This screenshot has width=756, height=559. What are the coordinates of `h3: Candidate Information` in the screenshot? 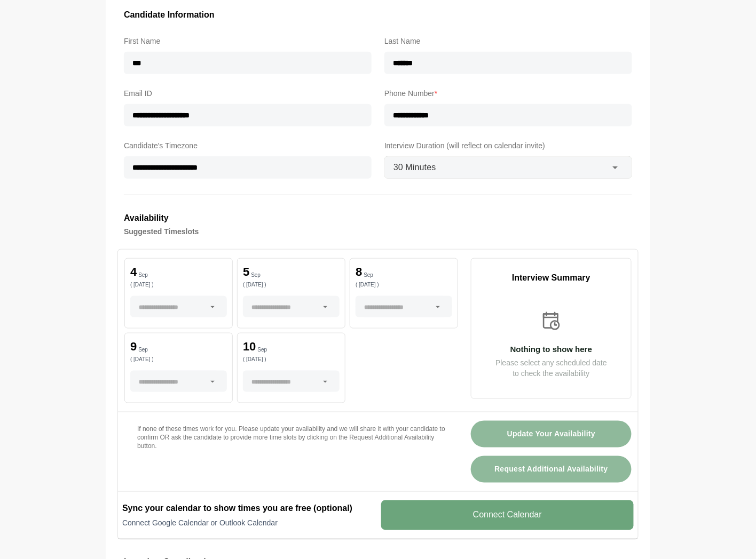 It's located at (378, 15).